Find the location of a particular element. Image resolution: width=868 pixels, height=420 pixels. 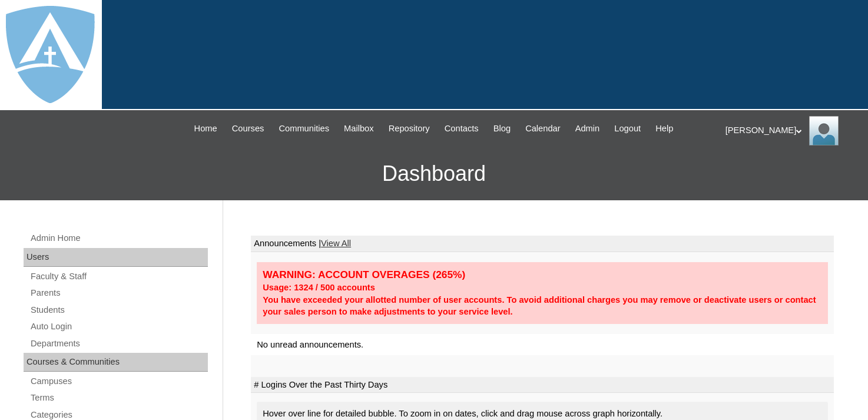

a: Students is located at coordinates (118, 310).